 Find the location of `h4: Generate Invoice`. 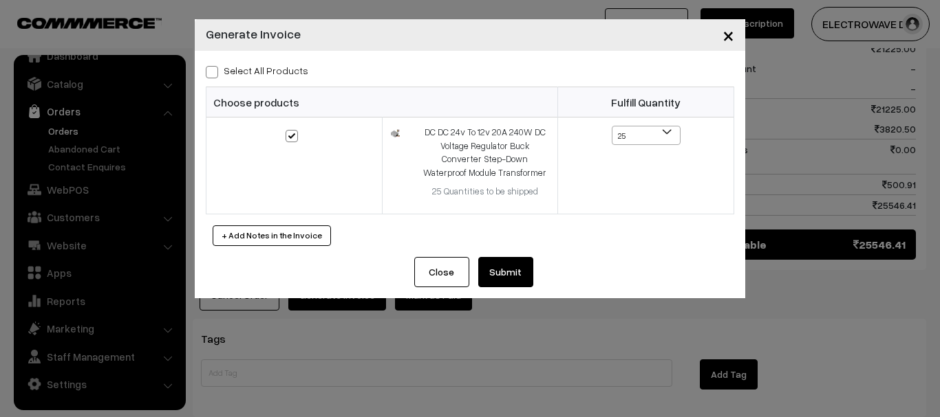

h4: Generate Invoice is located at coordinates (253, 34).